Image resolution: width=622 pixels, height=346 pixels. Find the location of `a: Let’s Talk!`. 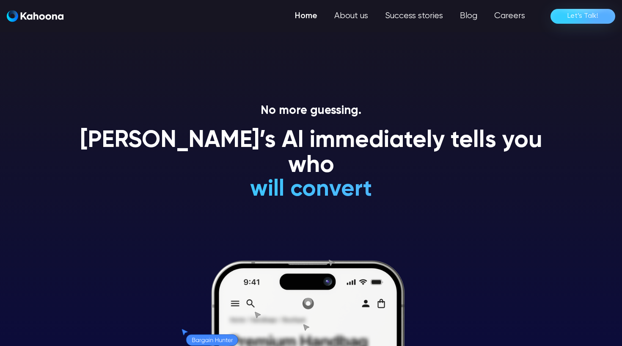

a: Let’s Talk! is located at coordinates (583, 16).